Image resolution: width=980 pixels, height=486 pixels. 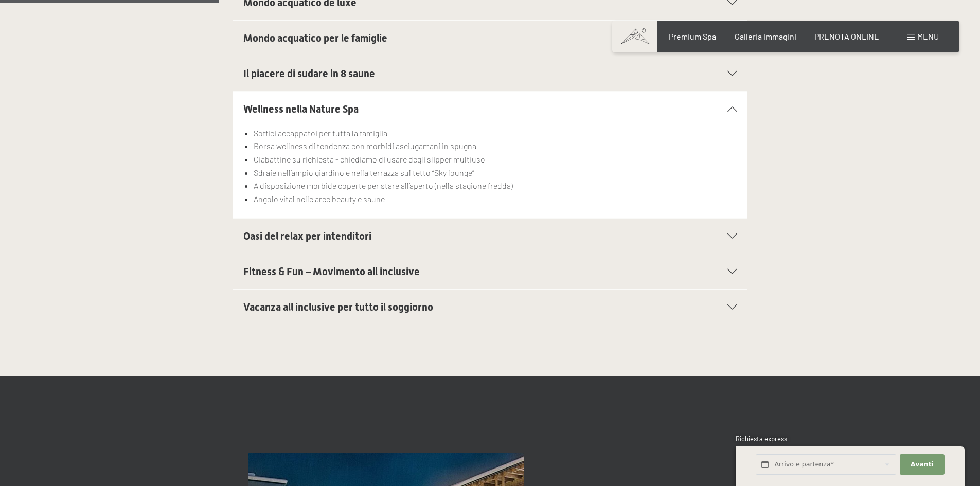 What do you see at coordinates (494, 133) in the screenshot?
I see `li: Soffici accappatoi per tutta la famiglia` at bounding box center [494, 133].